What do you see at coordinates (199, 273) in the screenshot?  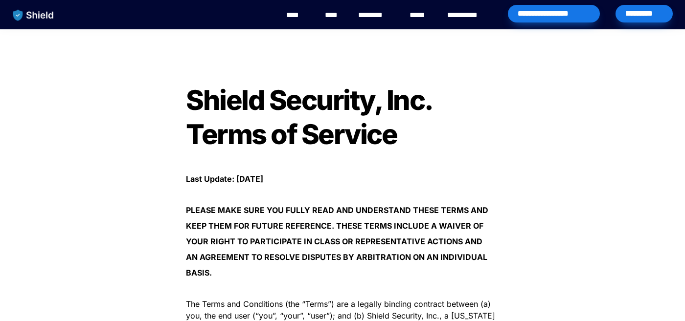 I see `strong: BASIS.` at bounding box center [199, 273].